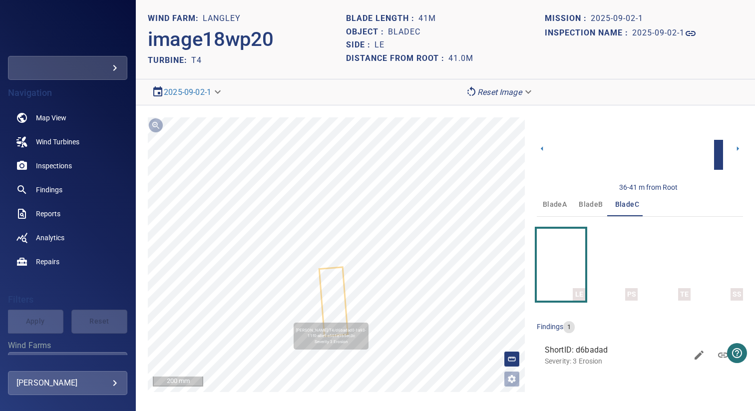 The width and height of the screenshot is (755, 411). What do you see at coordinates (156, 125) in the screenshot?
I see `div: Zoom in` at bounding box center [156, 125].